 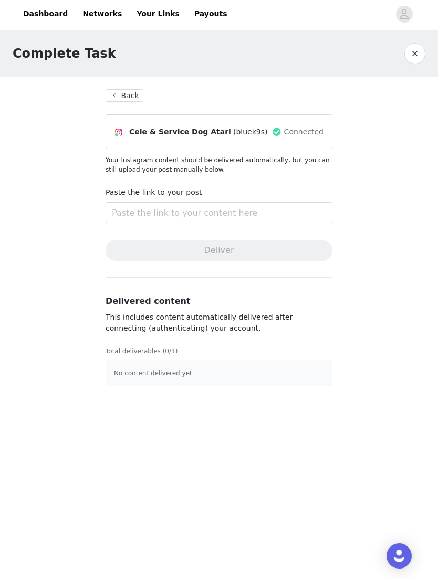 I want to click on div: Open Intercom Messenger, so click(x=399, y=556).